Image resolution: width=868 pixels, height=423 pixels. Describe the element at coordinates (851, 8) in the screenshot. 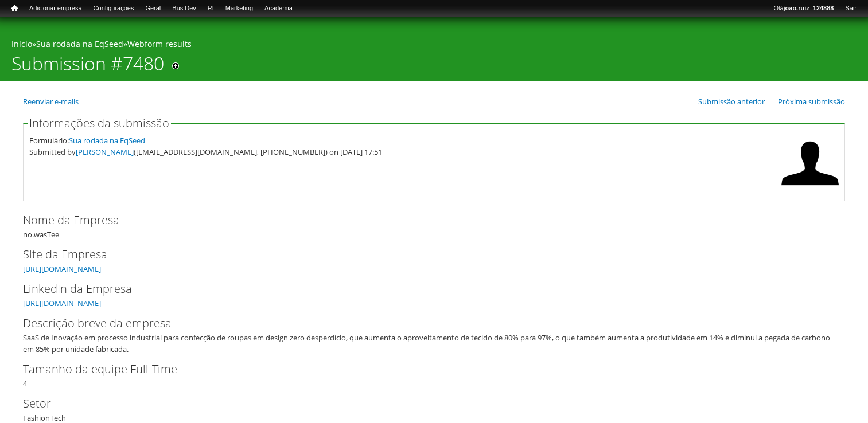

I see `a: Sair` at that location.